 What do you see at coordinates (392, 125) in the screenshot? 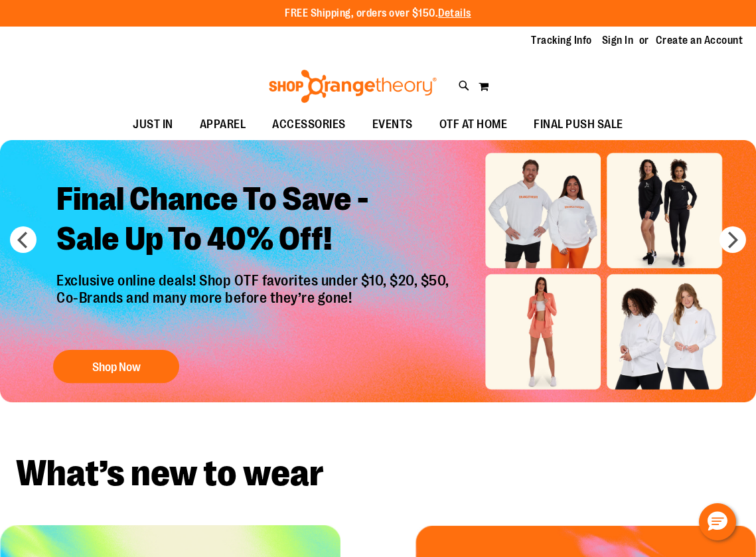
I see `a: EVENTS` at bounding box center [392, 125].